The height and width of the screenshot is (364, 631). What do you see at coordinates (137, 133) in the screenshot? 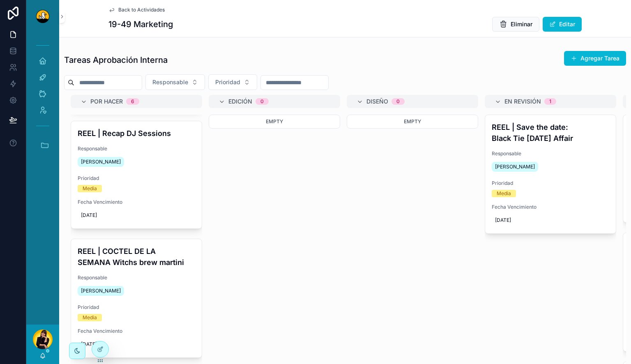
I see `h4: REEL | Recap DJ Sessions` at bounding box center [137, 133].